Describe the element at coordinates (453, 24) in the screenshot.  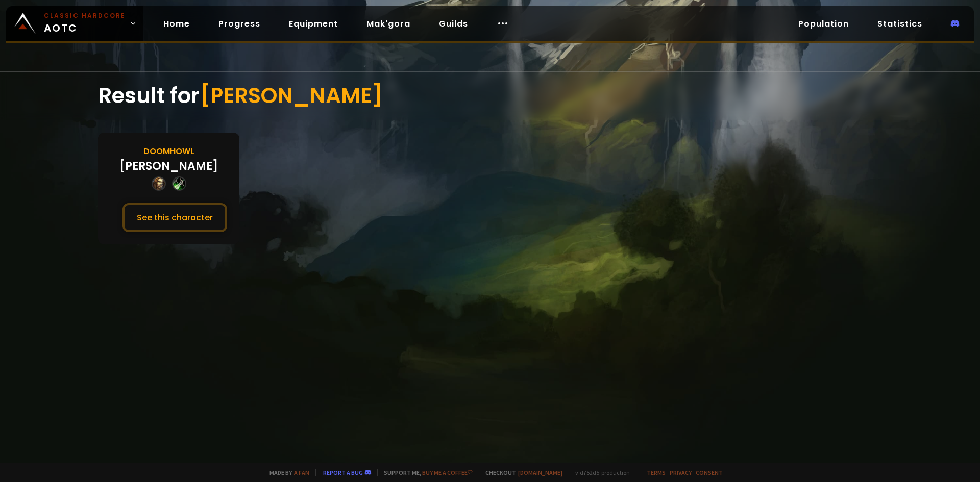
I see `a: Guilds` at that location.